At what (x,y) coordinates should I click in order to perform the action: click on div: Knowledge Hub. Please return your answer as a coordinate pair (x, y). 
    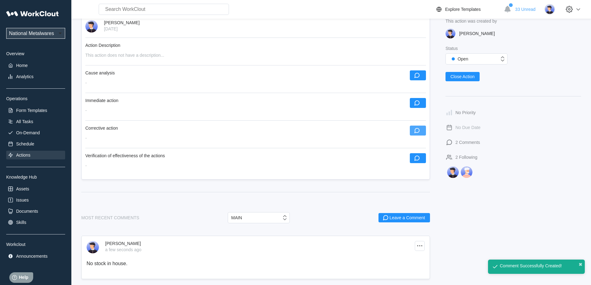
    Looking at the image, I should click on (36, 177).